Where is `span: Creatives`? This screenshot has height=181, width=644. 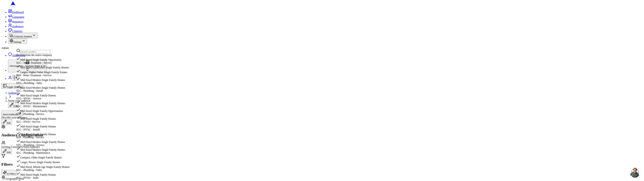
span: Creatives is located at coordinates (17, 31).